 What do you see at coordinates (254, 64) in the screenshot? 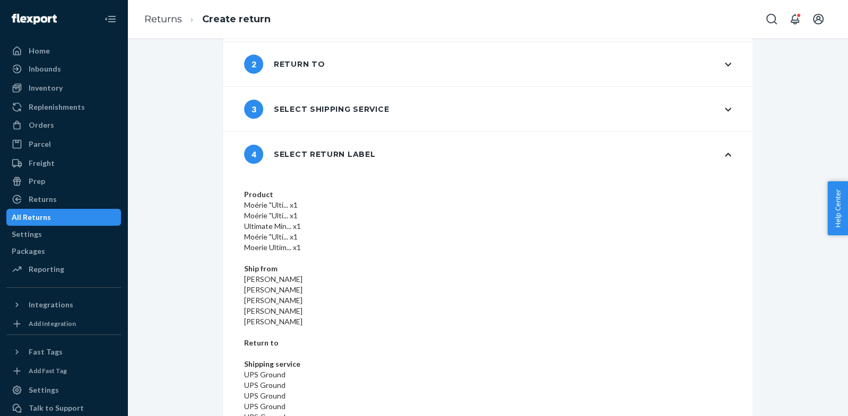
I see `span: 2` at bounding box center [254, 64].